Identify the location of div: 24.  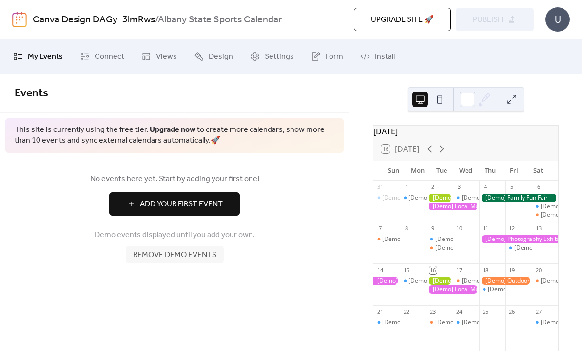
(459, 312).